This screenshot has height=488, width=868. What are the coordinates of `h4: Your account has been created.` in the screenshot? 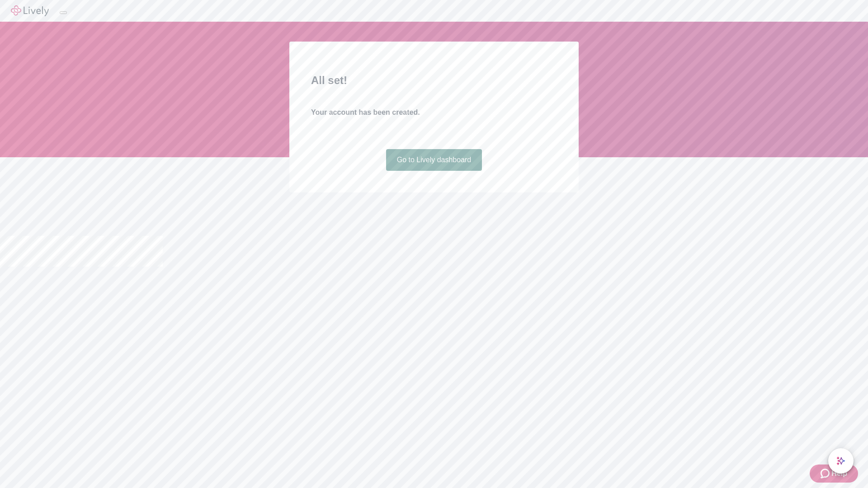 It's located at (434, 112).